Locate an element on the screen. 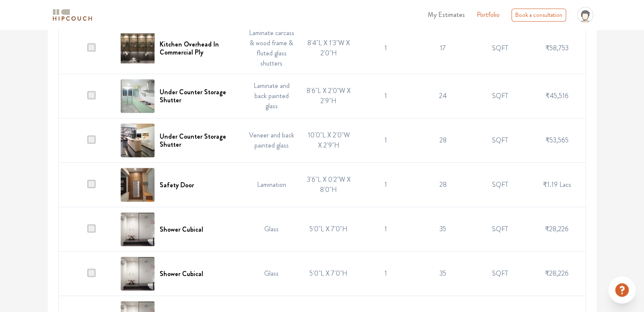  span: ₹45,516 is located at coordinates (557, 96).